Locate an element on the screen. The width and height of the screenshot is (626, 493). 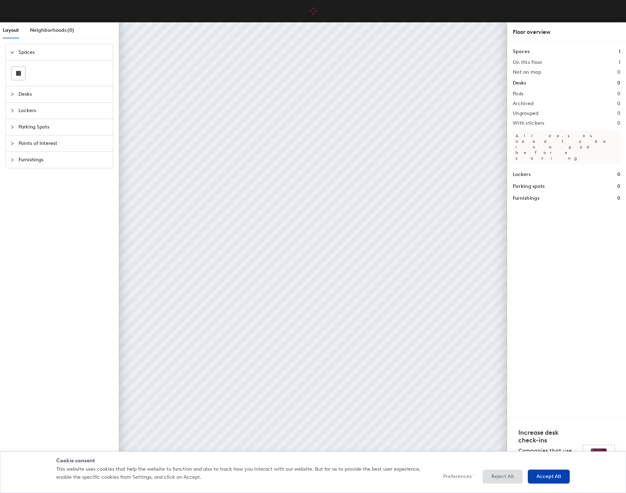
h1: Spaces is located at coordinates (521, 52).